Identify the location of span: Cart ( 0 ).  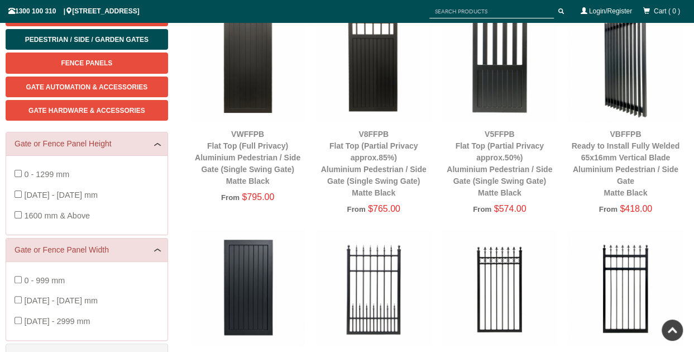
(667, 11).